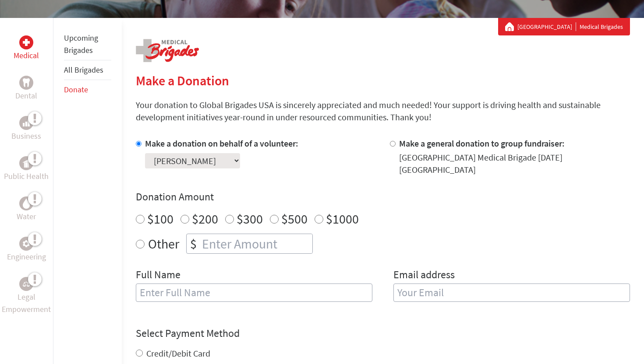 This screenshot has height=364, width=644. Describe the element at coordinates (26, 43) in the screenshot. I see `div: Medical` at that location.